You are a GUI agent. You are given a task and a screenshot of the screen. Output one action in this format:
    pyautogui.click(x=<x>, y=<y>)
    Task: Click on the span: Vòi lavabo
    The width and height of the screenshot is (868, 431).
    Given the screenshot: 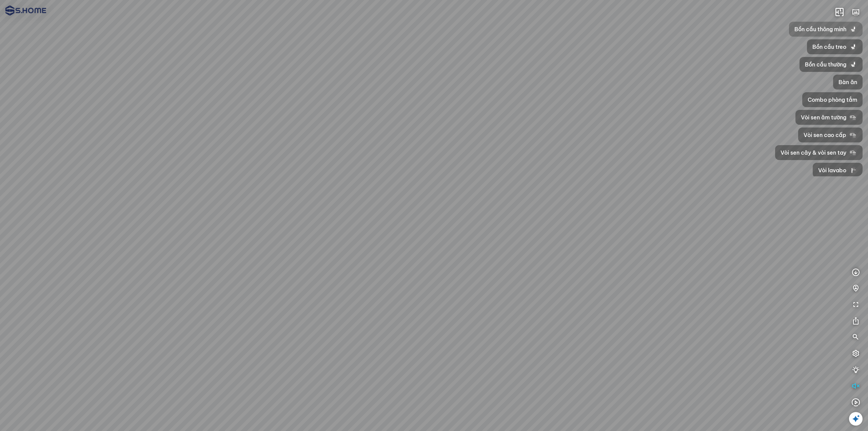 What is the action you would take?
    pyautogui.click(x=832, y=170)
    